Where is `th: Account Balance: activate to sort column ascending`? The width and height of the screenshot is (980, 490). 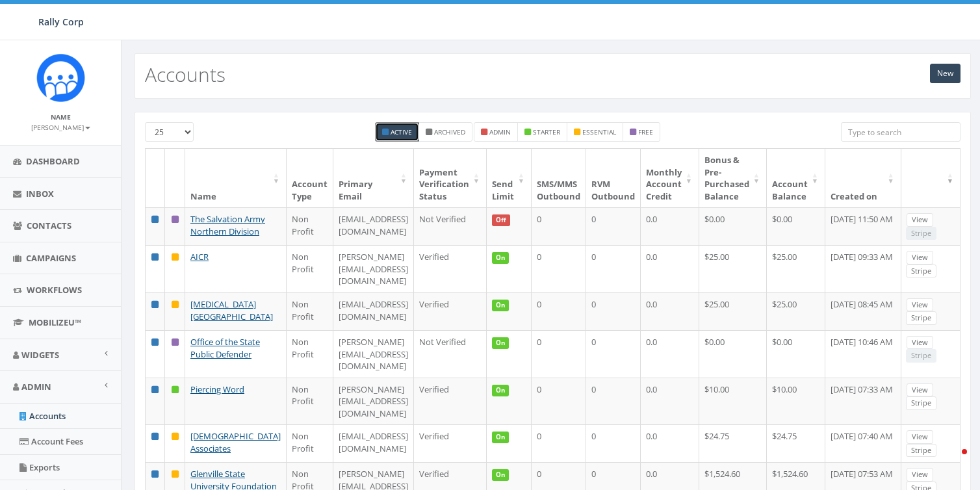
th: Account Balance: activate to sort column ascending is located at coordinates (796, 178).